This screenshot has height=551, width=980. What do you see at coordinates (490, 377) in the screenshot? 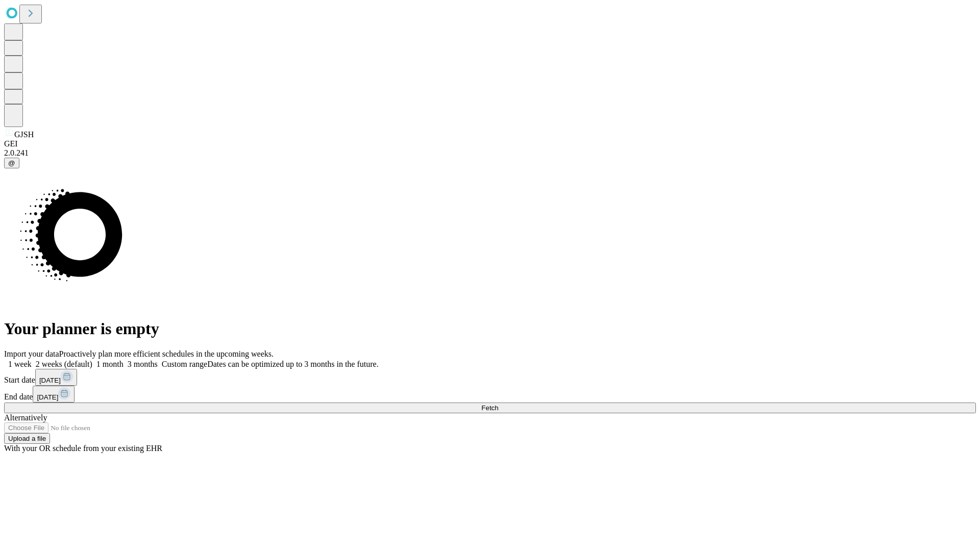
I see `div: Start date` at bounding box center [490, 377].